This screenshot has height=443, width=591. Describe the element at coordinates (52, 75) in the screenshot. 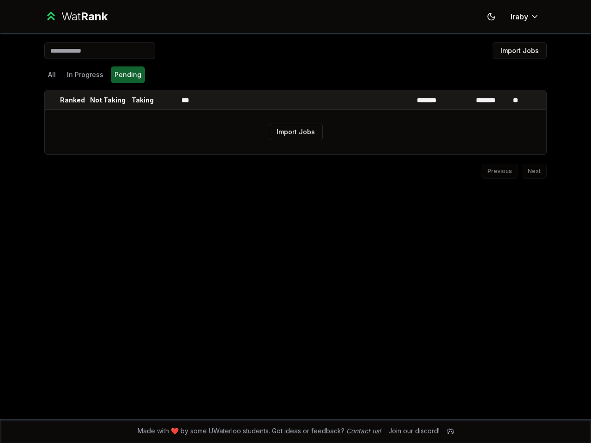

I see `button: All` at that location.